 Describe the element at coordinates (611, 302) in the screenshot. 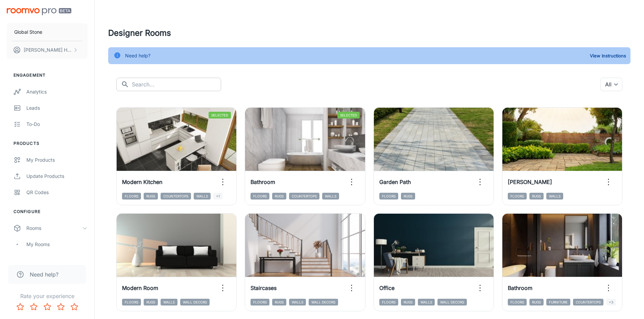

I see `span: +3` at that location.